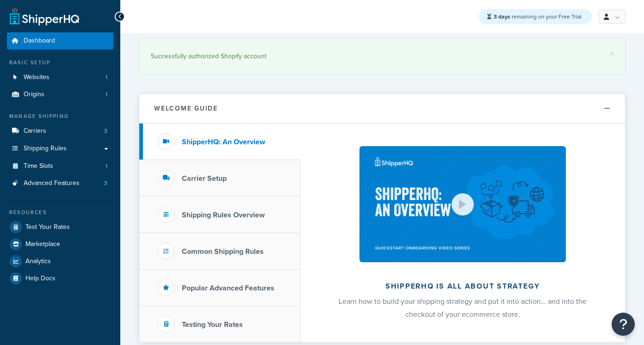  Describe the element at coordinates (60, 95) in the screenshot. I see `li: Origins` at that location.